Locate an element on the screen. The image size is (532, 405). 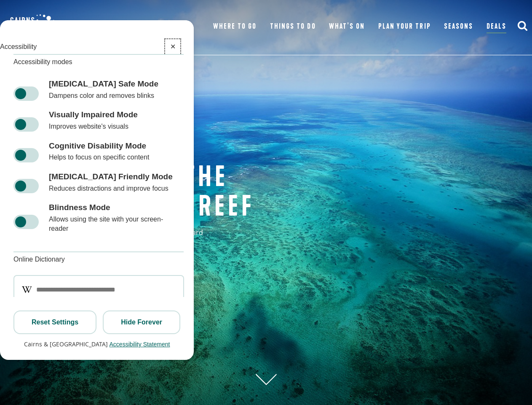
a: What’s On is located at coordinates (347, 27).